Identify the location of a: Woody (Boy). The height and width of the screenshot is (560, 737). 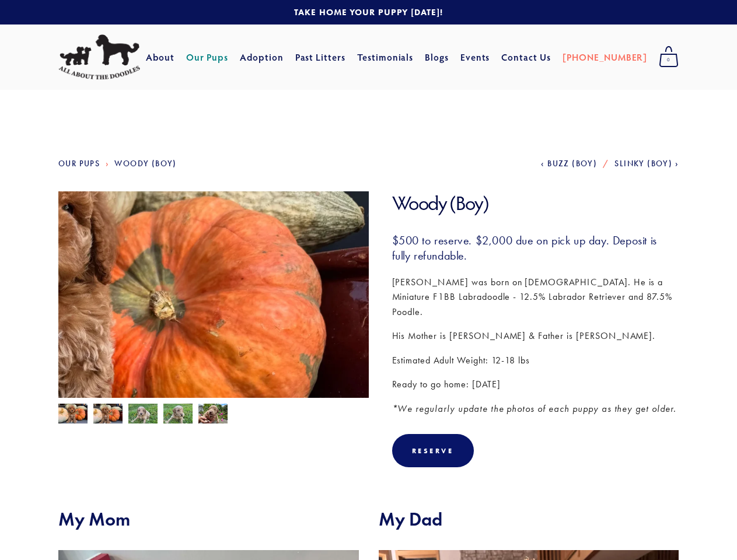
(145, 163).